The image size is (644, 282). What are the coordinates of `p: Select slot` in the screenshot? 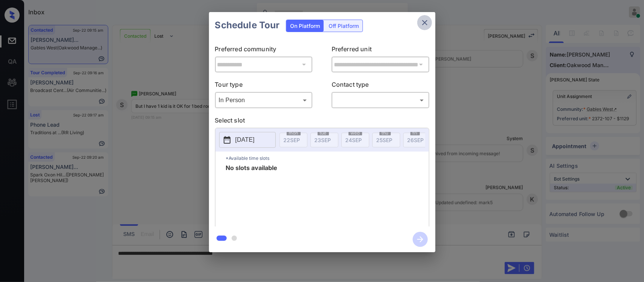 It's located at (322, 122).